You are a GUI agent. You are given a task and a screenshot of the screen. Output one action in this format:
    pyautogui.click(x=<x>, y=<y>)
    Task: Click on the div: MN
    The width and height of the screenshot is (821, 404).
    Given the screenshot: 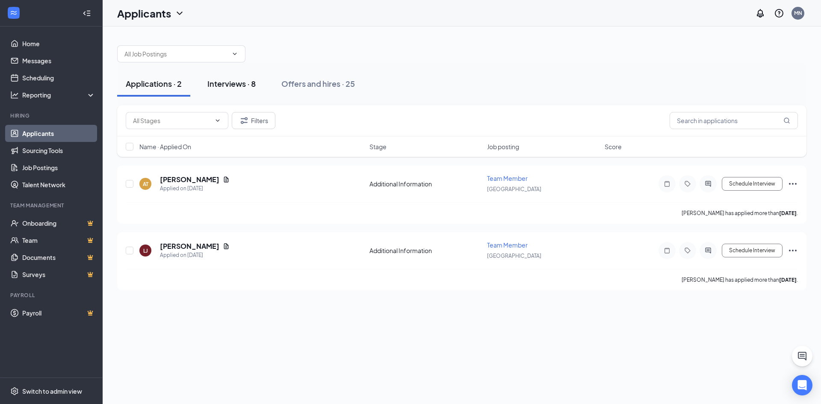 What is the action you would take?
    pyautogui.click(x=797, y=13)
    